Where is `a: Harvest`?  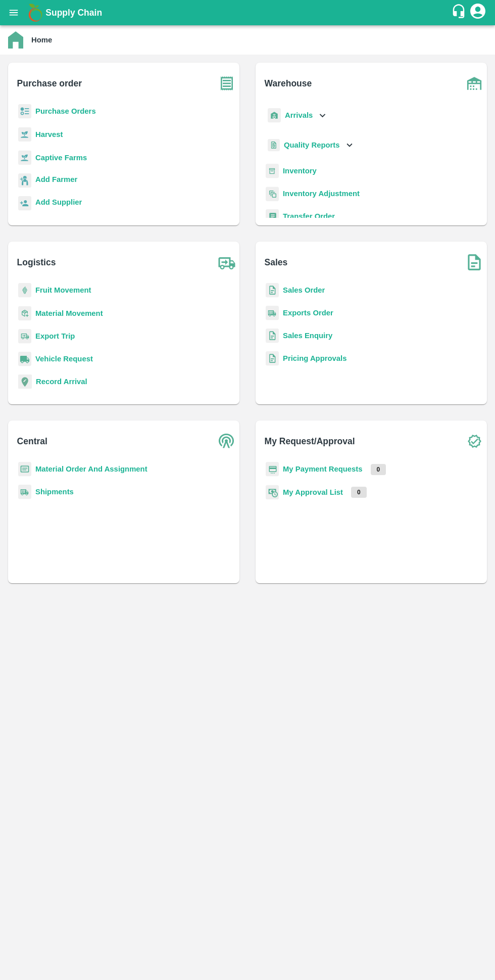
a: Harvest is located at coordinates (49, 135).